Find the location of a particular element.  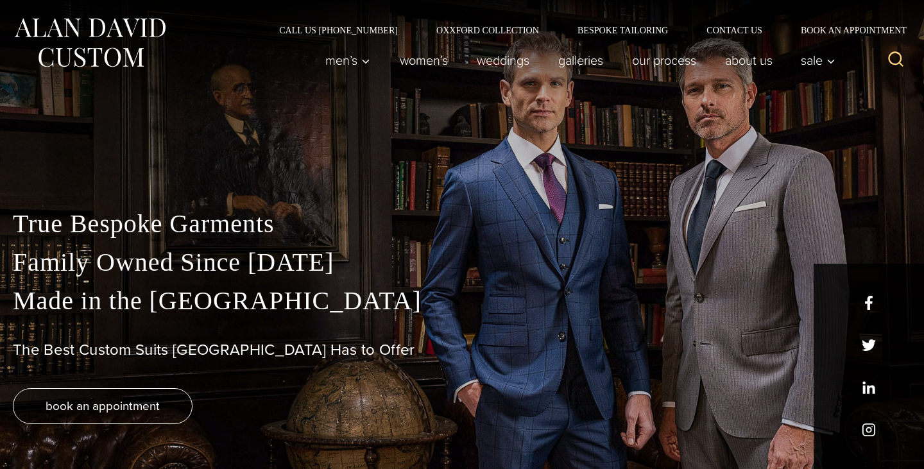

a: About Us is located at coordinates (748, 60).